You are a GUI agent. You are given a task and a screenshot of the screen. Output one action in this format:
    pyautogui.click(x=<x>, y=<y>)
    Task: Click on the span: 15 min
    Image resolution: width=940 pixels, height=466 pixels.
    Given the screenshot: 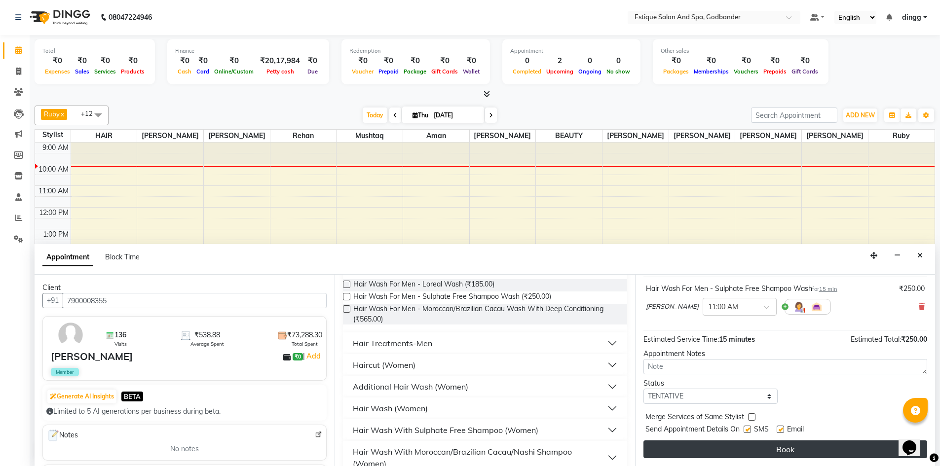 What is the action you would take?
    pyautogui.click(x=828, y=289)
    